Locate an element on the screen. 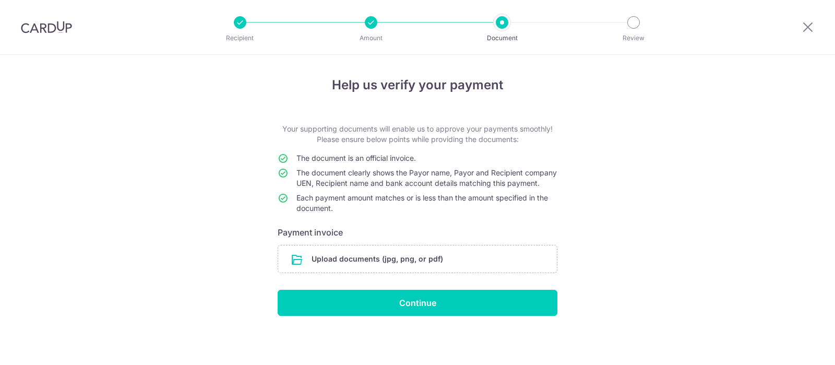 This screenshot has height=365, width=835. p: Review is located at coordinates (634, 38).